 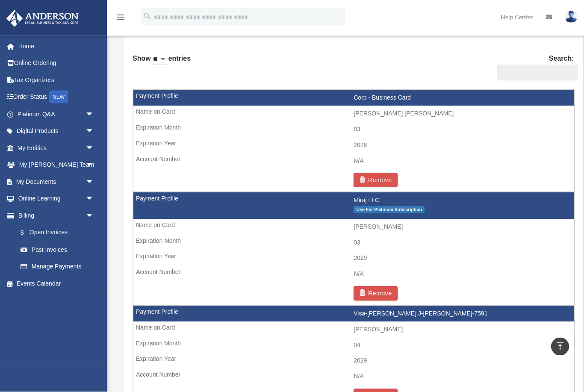 What do you see at coordinates (160, 60) in the screenshot?
I see `select: Showentries` at bounding box center [160, 60].